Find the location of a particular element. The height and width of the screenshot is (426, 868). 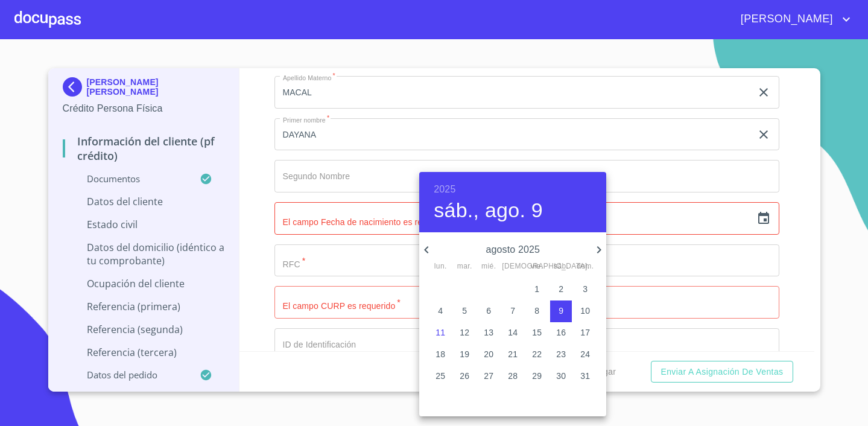

button: 3 is located at coordinates (585, 290).